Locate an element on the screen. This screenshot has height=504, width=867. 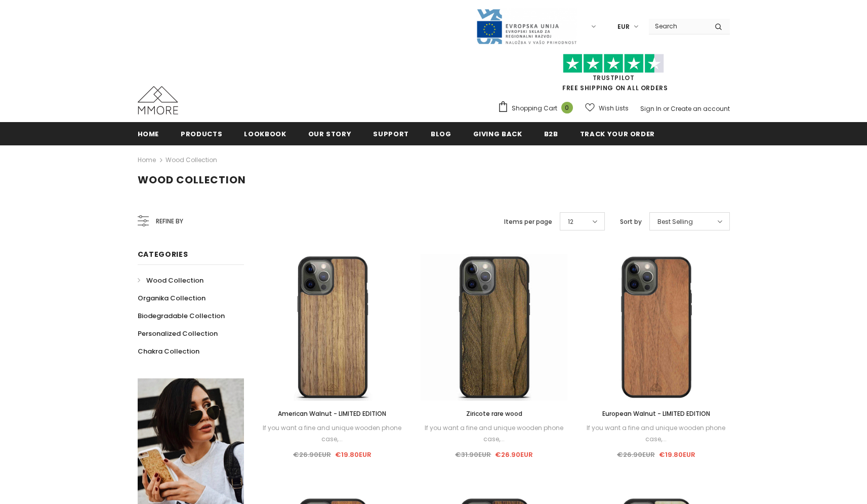
span: Ziricote rare wood is located at coordinates (494, 413).